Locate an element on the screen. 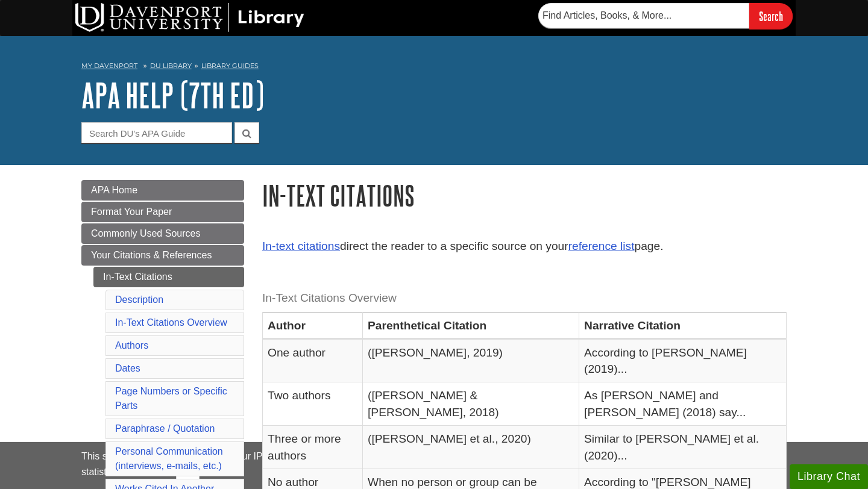 The height and width of the screenshot is (489, 868). caption: In-Text Citations Overview is located at coordinates (524, 298).